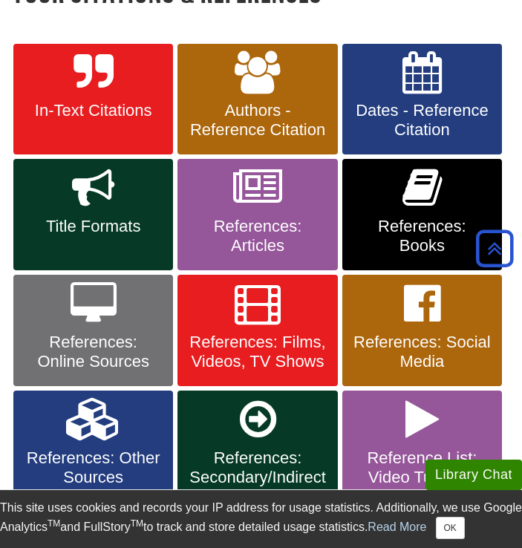  Describe the element at coordinates (93, 111) in the screenshot. I see `span: In-Text Citations` at that location.